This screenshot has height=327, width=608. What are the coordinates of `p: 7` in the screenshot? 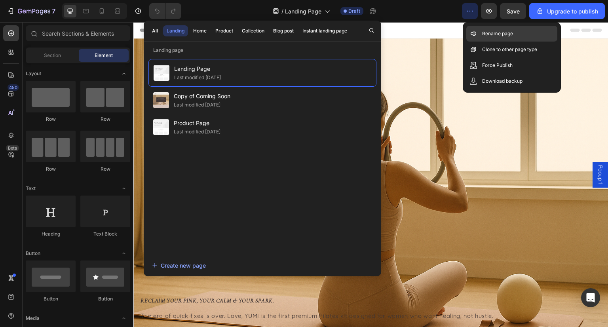 It's located at (53, 11).